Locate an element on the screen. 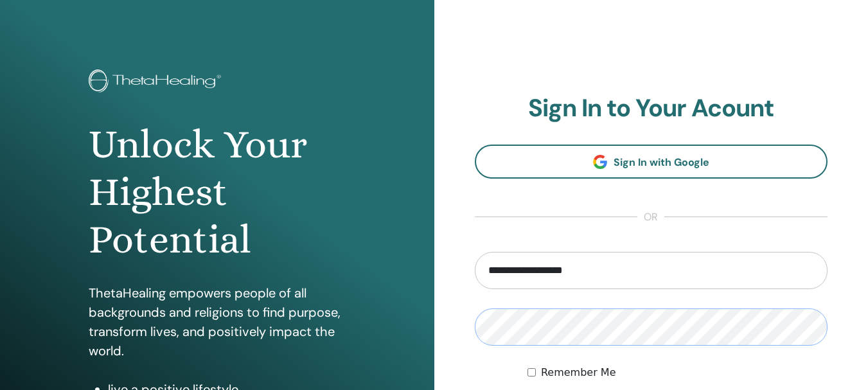  label: Remember Me is located at coordinates (578, 372).